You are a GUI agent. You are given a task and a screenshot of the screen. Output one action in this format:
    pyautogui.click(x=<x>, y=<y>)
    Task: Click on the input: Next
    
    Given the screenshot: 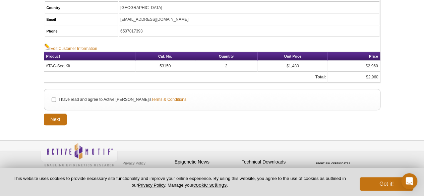 What is the action you would take?
    pyautogui.click(x=55, y=119)
    